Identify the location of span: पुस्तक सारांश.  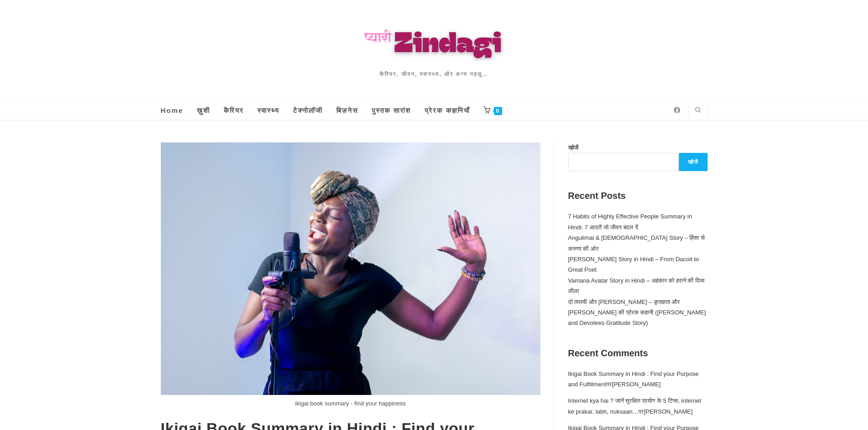
(391, 110).